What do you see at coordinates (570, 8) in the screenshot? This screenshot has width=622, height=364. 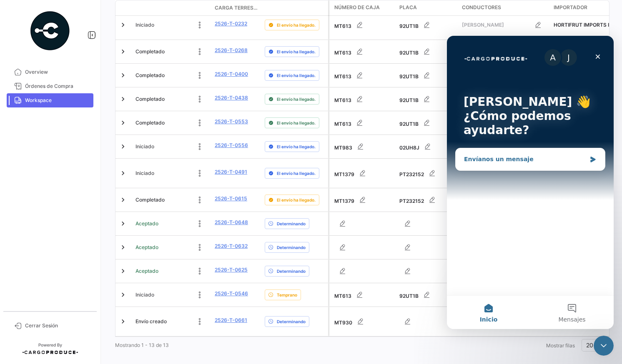 I see `span: Importador` at bounding box center [570, 8].